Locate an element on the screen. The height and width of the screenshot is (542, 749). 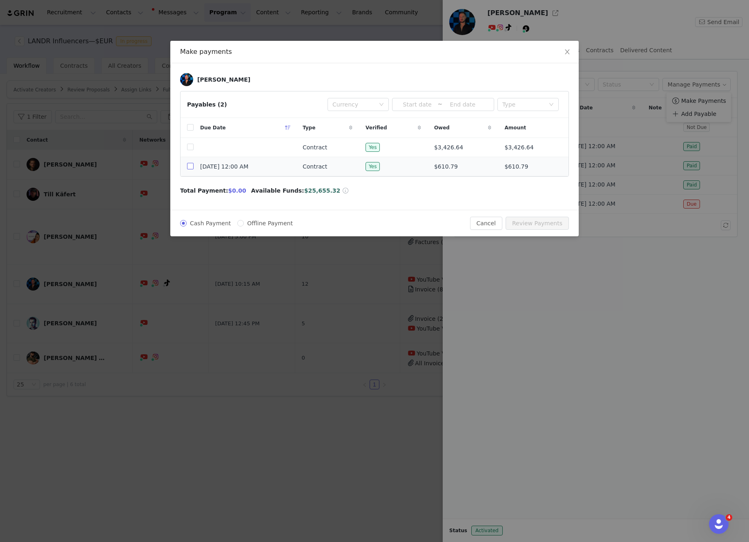
span: Verified is located at coordinates (376, 128).